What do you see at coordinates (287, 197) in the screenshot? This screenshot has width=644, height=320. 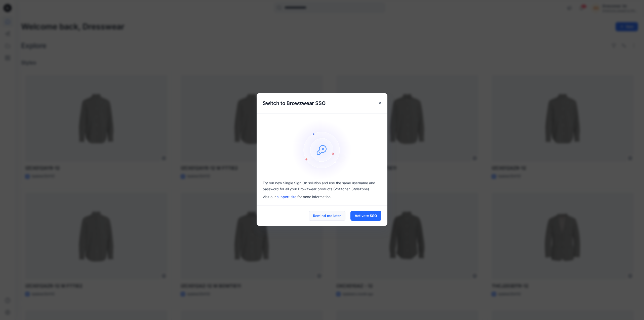 I see `a: support site` at bounding box center [287, 197].